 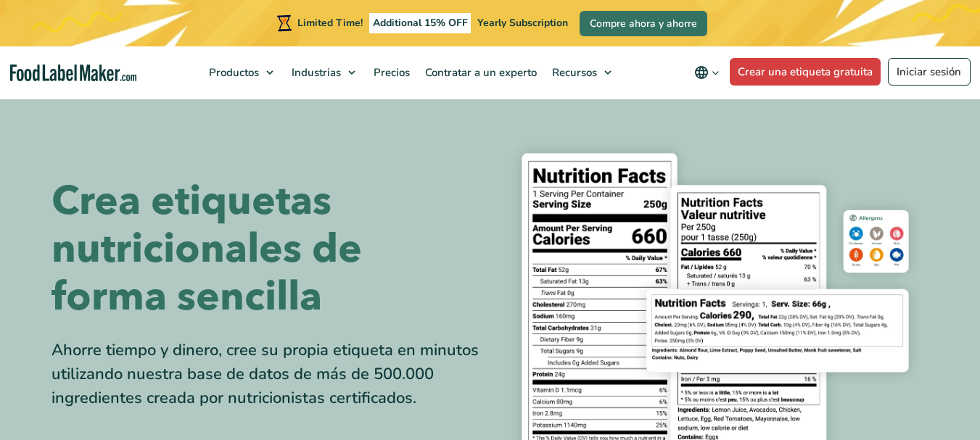 What do you see at coordinates (390, 72) in the screenshot?
I see `a: Precios` at bounding box center [390, 72].